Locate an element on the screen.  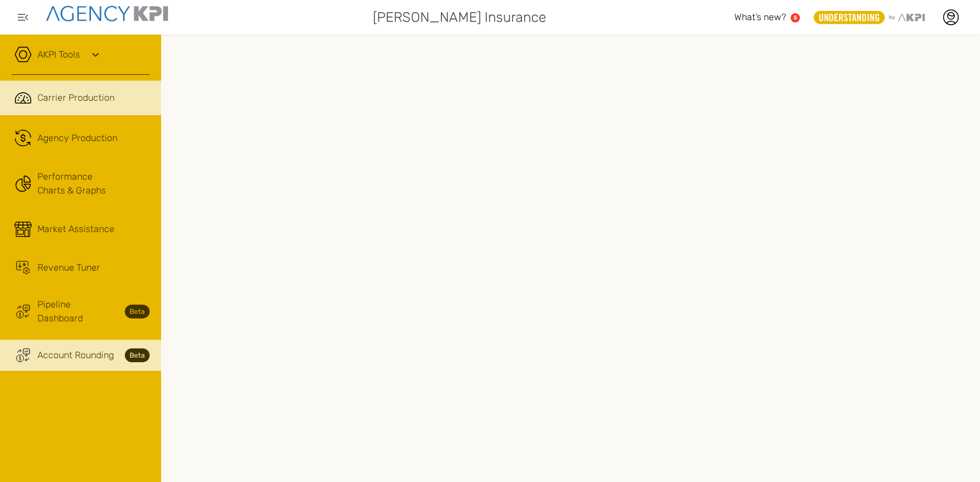
span: Agency Production is located at coordinates (77, 138).